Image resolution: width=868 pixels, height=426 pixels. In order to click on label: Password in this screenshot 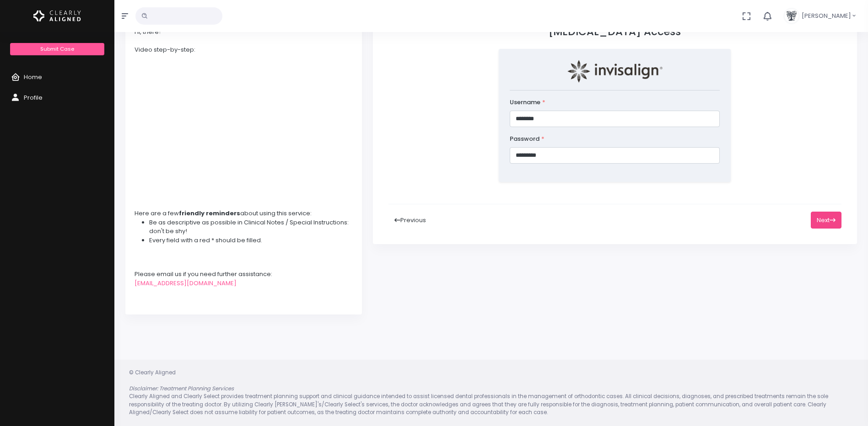, I will do `click(527, 139)`.